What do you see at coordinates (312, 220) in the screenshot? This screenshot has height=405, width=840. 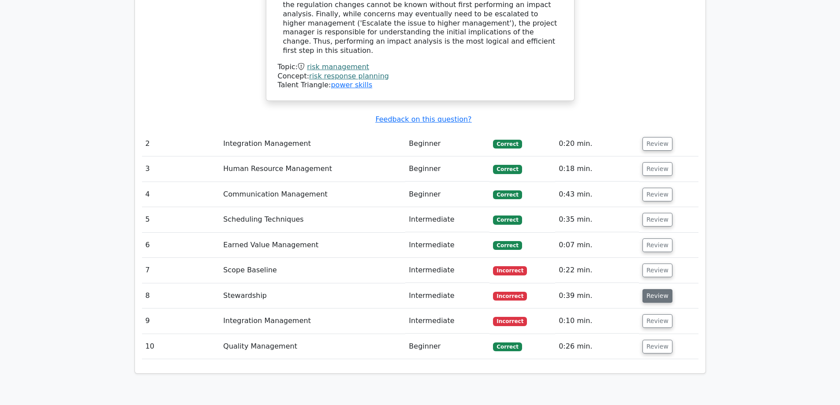 I see `td: Scheduling Techniques` at bounding box center [312, 220].